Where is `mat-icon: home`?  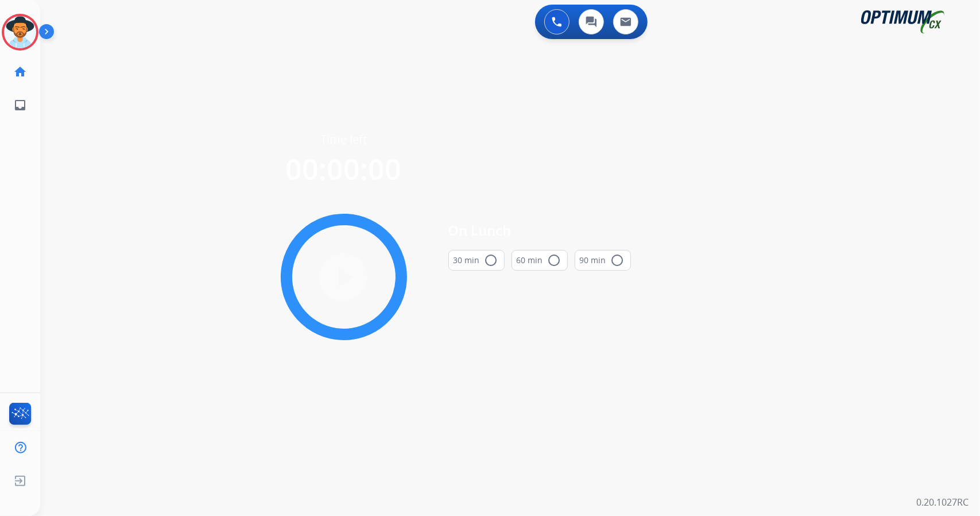 mat-icon: home is located at coordinates (20, 72).